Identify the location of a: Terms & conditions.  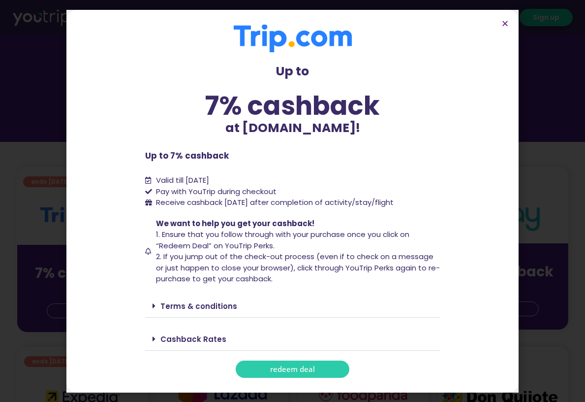
(199, 306).